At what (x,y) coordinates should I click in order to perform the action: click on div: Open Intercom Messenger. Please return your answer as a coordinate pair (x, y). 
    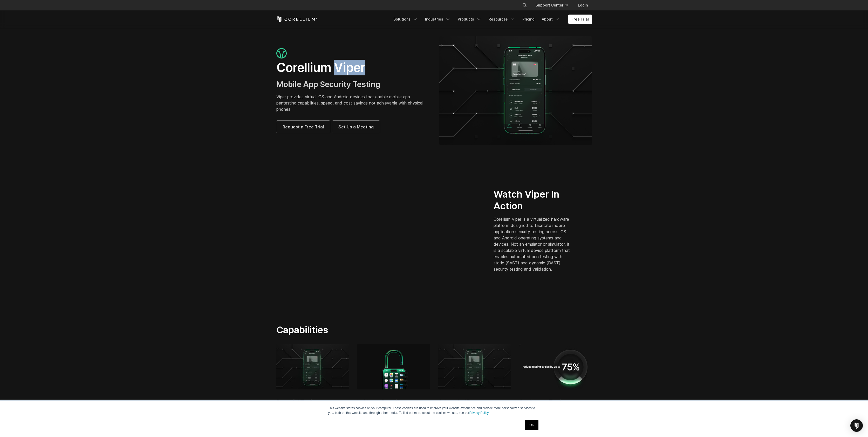
    Looking at the image, I should click on (857, 425).